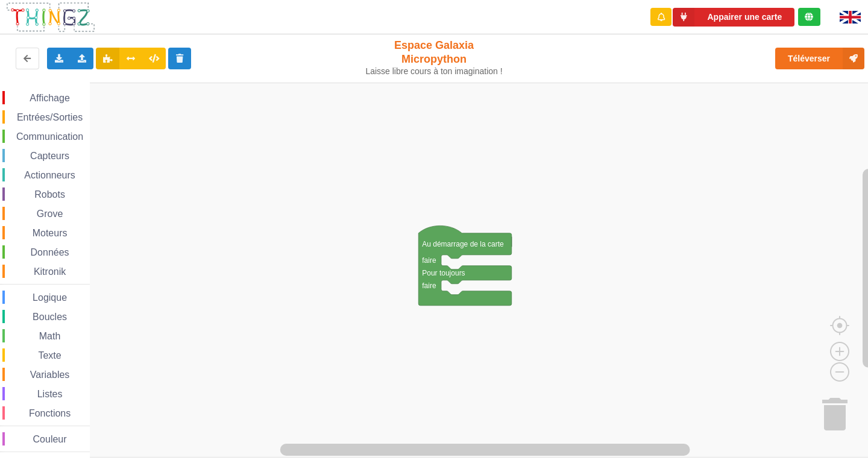 The height and width of the screenshot is (466, 868). What do you see at coordinates (49, 117) in the screenshot?
I see `span: Entrées/Sorties` at bounding box center [49, 117].